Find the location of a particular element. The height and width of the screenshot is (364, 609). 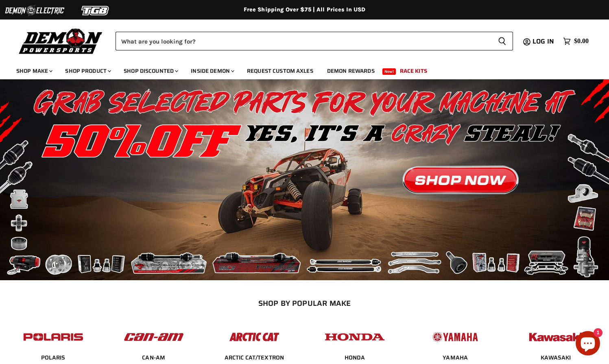

a: Demon Rewards is located at coordinates (351, 71).